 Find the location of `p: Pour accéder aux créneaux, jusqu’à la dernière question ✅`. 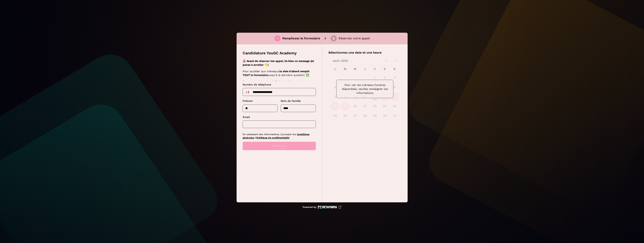

p: Pour accéder aux créneaux, jusqu’à la dernière question ✅ is located at coordinates (278, 73).